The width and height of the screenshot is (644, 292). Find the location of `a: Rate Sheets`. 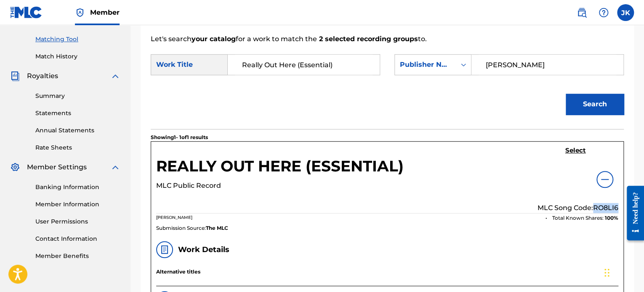

a: Rate Sheets is located at coordinates (78, 147).